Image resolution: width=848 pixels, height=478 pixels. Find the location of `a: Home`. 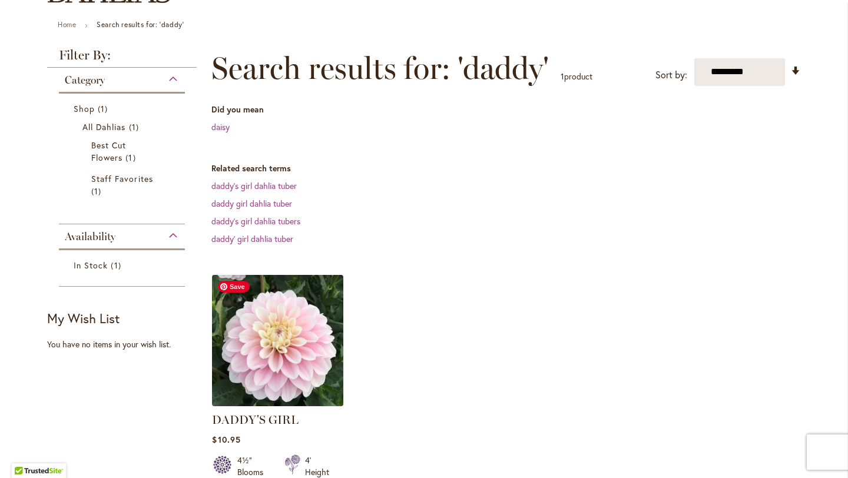

a: Home is located at coordinates (67, 24).